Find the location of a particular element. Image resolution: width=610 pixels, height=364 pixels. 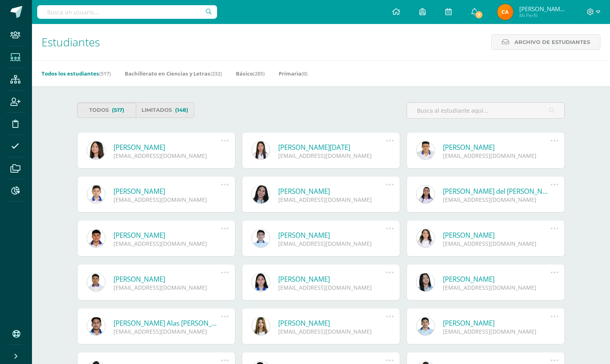

span: Estudiantes is located at coordinates (71, 42).